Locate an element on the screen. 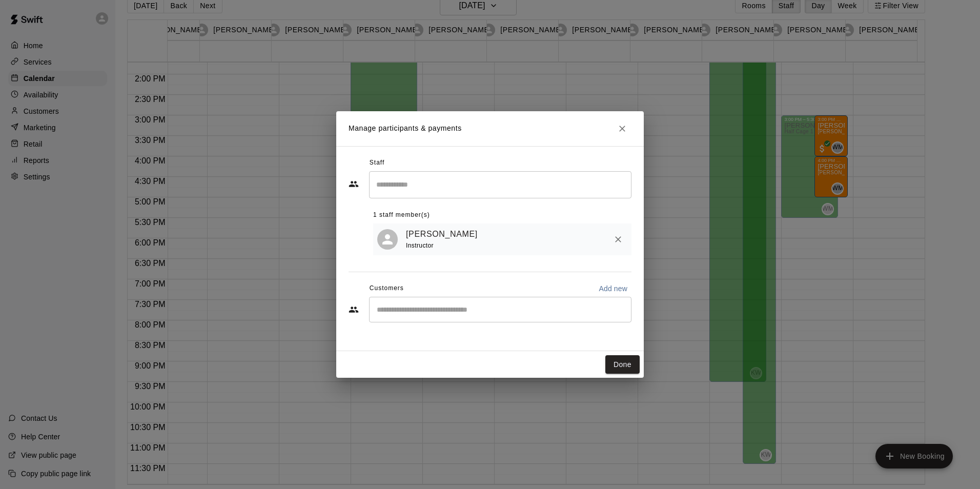  span: Staff is located at coordinates (377, 163).